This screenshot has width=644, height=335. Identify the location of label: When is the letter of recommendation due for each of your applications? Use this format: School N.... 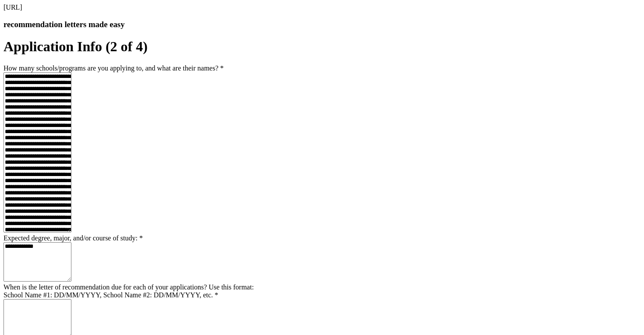
(129, 291).